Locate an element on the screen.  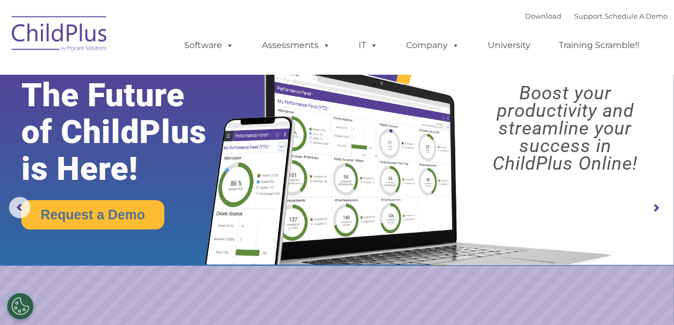
a: Training Scramble!! is located at coordinates (599, 45).